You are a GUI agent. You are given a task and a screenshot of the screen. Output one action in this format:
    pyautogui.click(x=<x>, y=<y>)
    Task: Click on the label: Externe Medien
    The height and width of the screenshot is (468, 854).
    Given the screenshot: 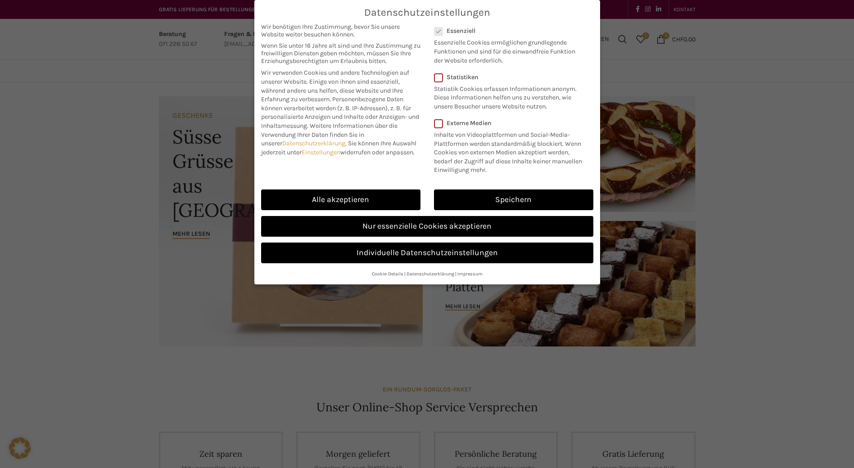 What is the action you would take?
    pyautogui.click(x=511, y=123)
    